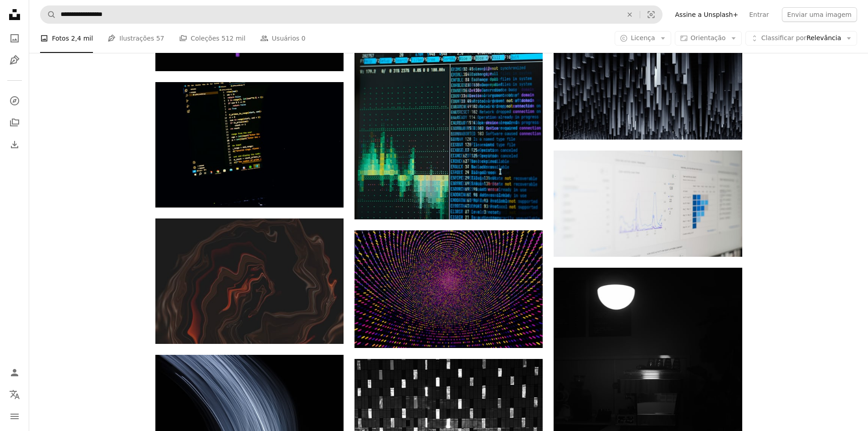  I want to click on img: uma foto em preto e branco de uma sala com muitas linhas, so click(647, 76).